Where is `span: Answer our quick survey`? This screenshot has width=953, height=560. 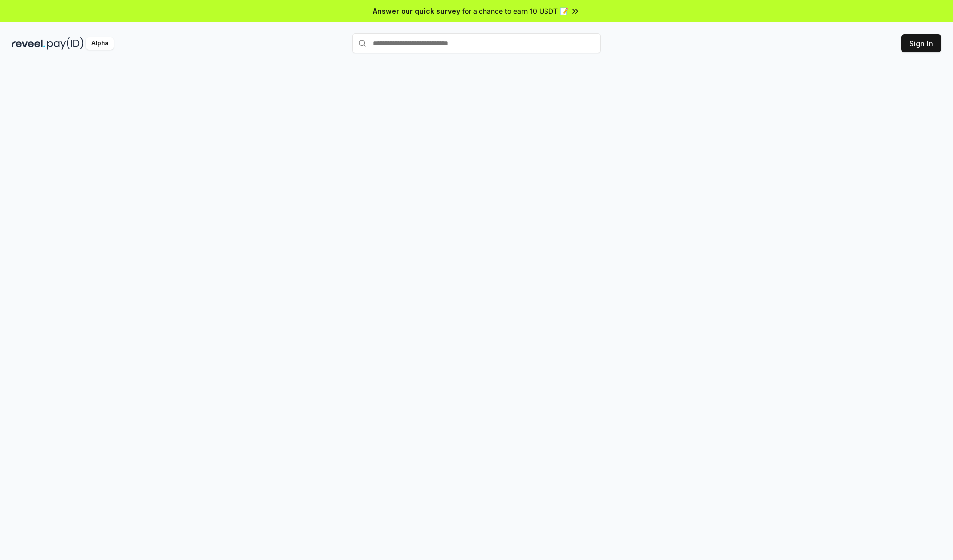
span: Answer our quick survey is located at coordinates (416, 11).